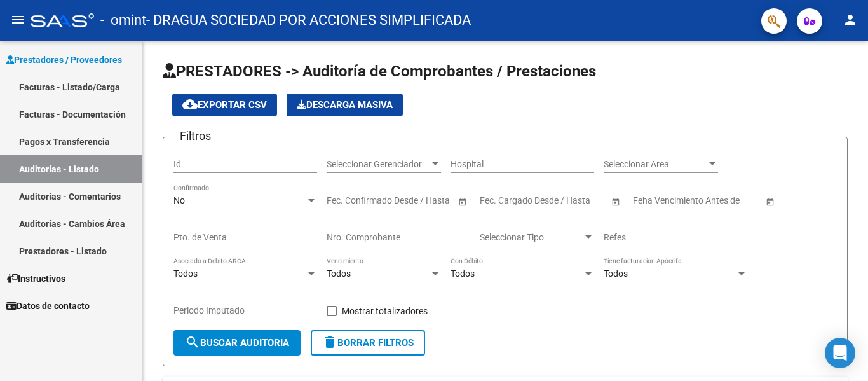  I want to click on span: - DRAGUA SOCIEDAD POR ACCIONES SIMPLIFICADA, so click(308, 20).